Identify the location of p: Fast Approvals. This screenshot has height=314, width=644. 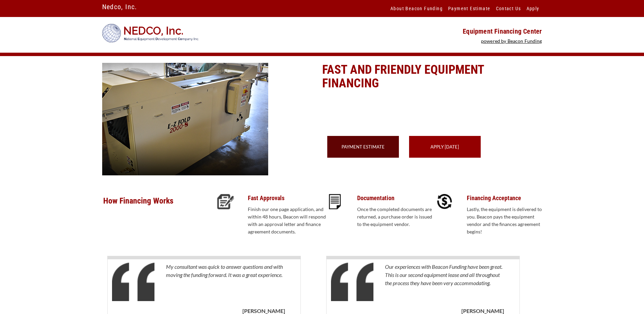
(287, 198).